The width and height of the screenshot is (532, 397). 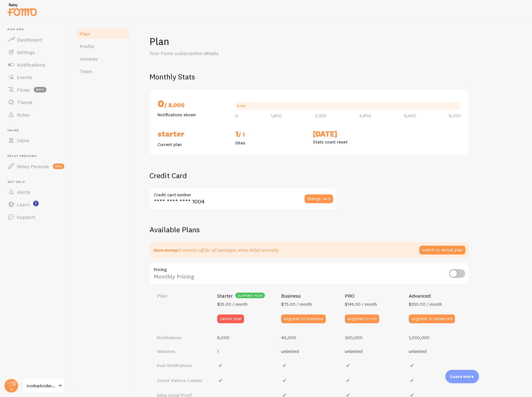 I want to click on a: Flows beta, so click(x=36, y=90).